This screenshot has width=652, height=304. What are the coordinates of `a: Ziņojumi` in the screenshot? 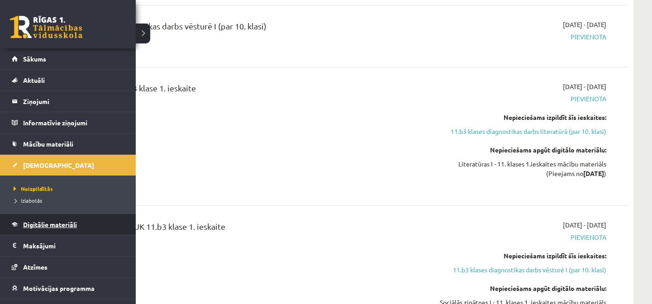 It's located at (68, 101).